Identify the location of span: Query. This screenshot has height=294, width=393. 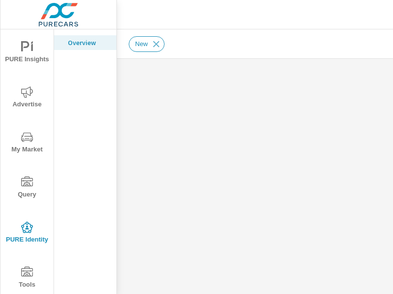
(27, 188).